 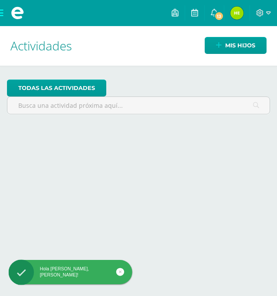 What do you see at coordinates (235, 45) in the screenshot?
I see `a: Mis hijos` at bounding box center [235, 45].